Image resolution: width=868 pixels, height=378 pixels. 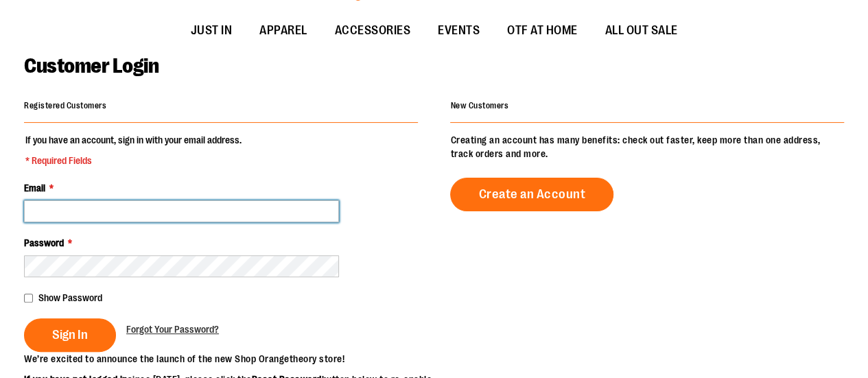 What do you see at coordinates (91, 66) in the screenshot?
I see `span: Customer Login` at bounding box center [91, 66].